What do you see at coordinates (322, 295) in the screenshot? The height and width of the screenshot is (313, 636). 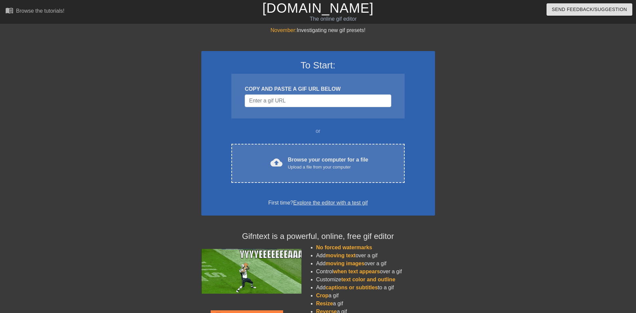 I see `span: Crop` at bounding box center [322, 295].